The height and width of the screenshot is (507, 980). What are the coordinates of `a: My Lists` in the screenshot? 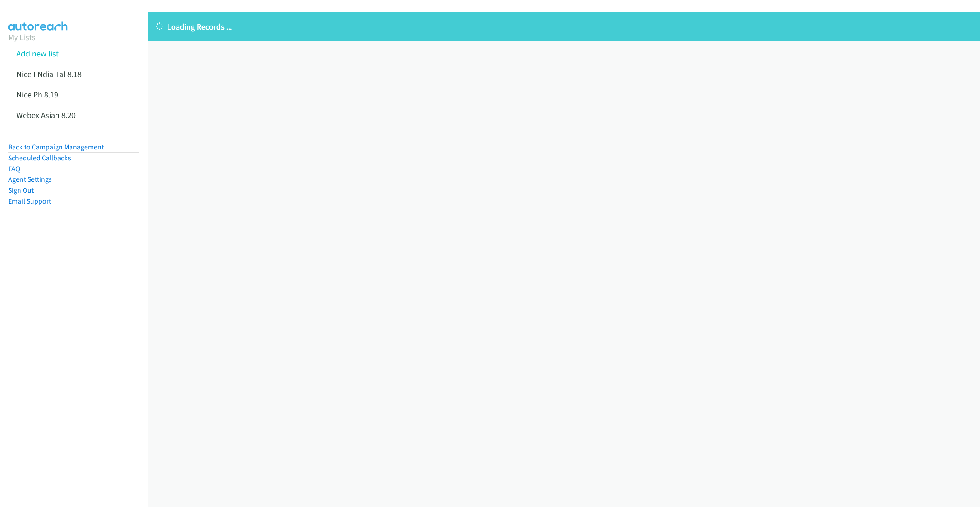 It's located at (22, 37).